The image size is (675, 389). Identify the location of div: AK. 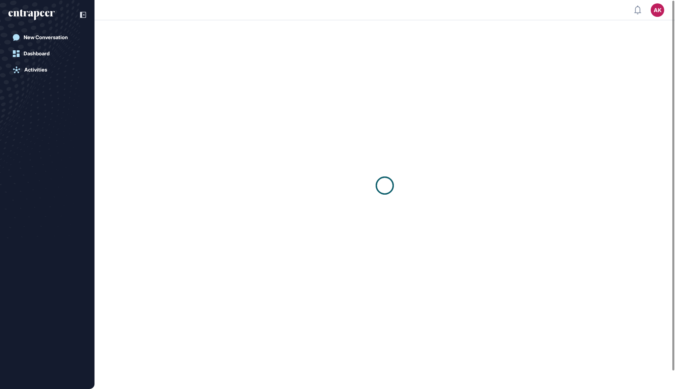
(657, 10).